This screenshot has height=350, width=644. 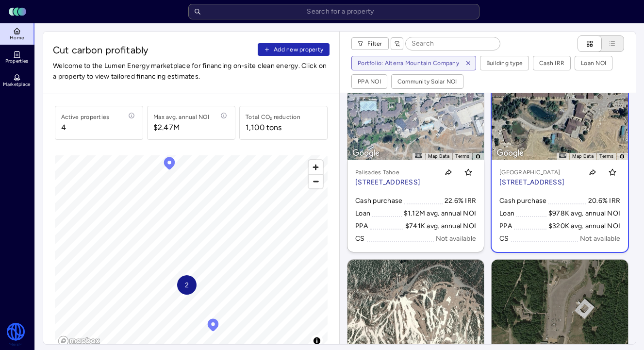 I want to click on span: Filter, so click(x=375, y=44).